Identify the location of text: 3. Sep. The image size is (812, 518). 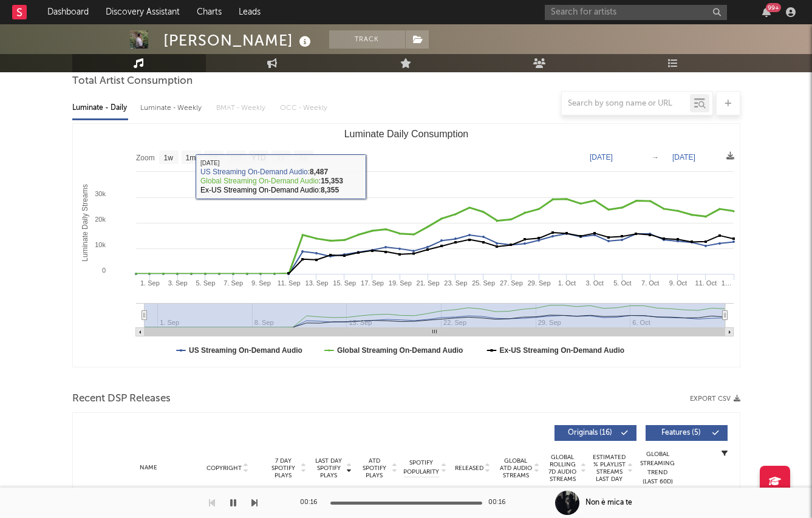
(178, 283).